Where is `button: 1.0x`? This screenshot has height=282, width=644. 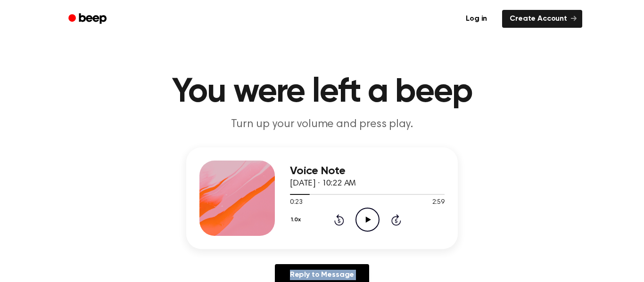 button: 1.0x is located at coordinates (297, 220).